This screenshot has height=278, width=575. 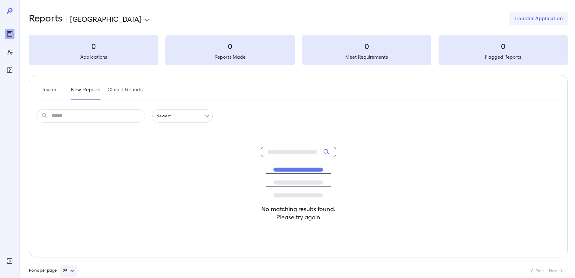 What do you see at coordinates (46, 19) in the screenshot?
I see `h2: Reports` at bounding box center [46, 19].